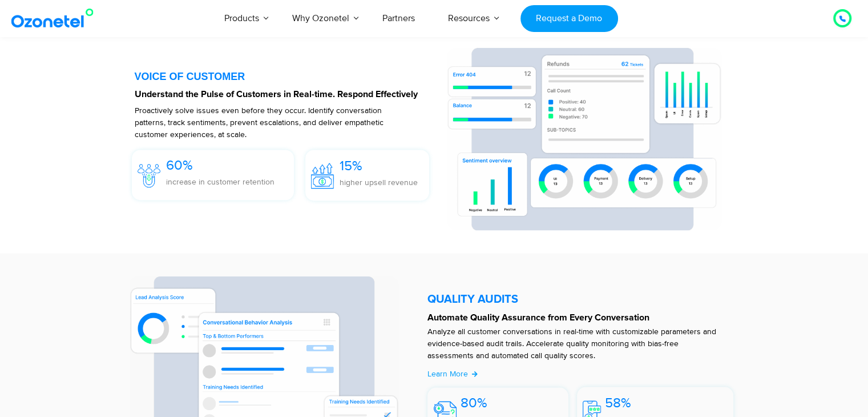 The width and height of the screenshot is (868, 417). What do you see at coordinates (474, 403) in the screenshot?
I see `span: 80%` at bounding box center [474, 403].